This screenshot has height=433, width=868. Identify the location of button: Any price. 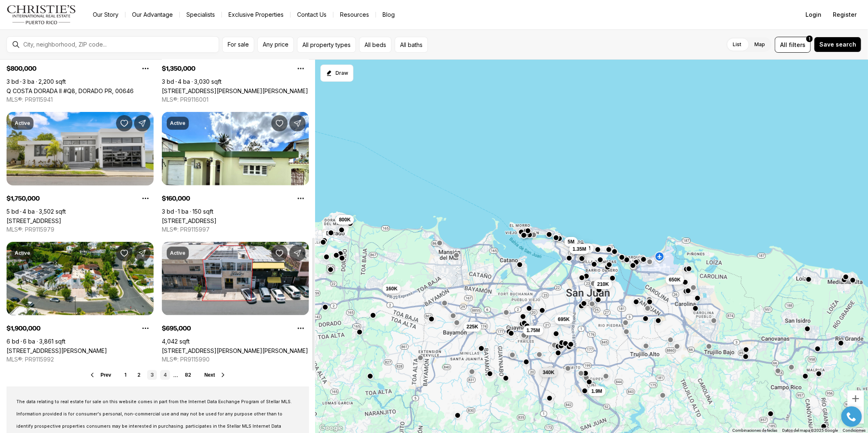
(276, 44).